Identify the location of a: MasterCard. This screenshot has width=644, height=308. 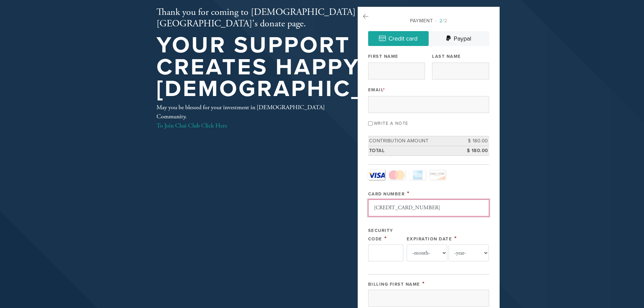
(397, 175).